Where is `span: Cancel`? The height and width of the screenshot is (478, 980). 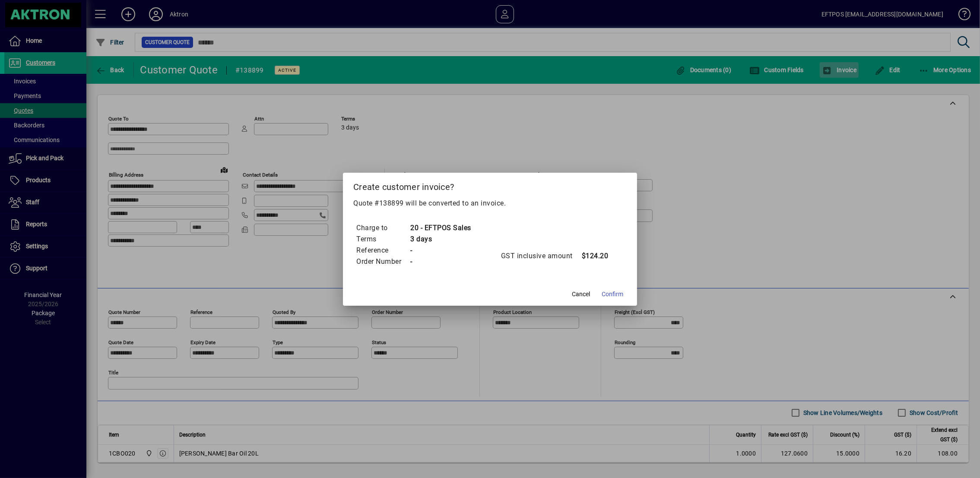 span: Cancel is located at coordinates (581, 294).